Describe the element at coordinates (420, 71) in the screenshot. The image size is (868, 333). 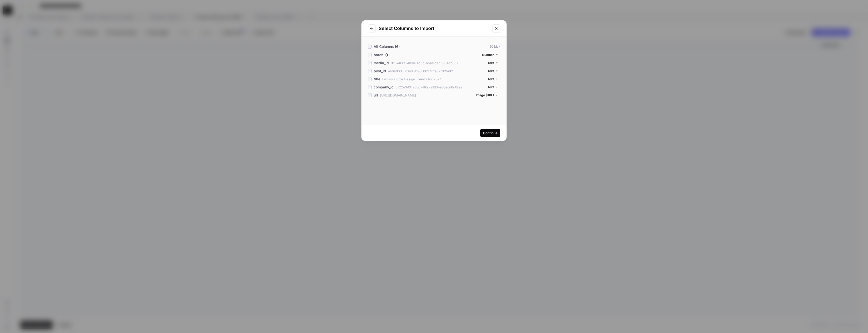
I see `span: ae6e8100-2346-4196-8837-ffa82f819a82` at that location.